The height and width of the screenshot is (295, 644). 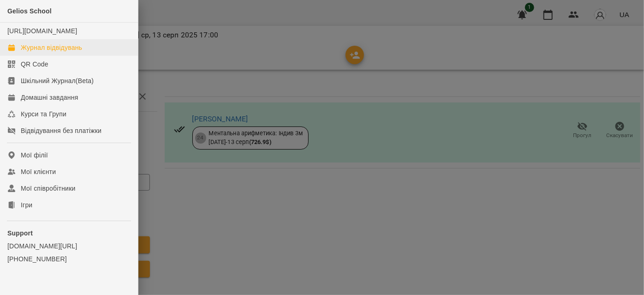 I want to click on div: QR Code, so click(x=35, y=64).